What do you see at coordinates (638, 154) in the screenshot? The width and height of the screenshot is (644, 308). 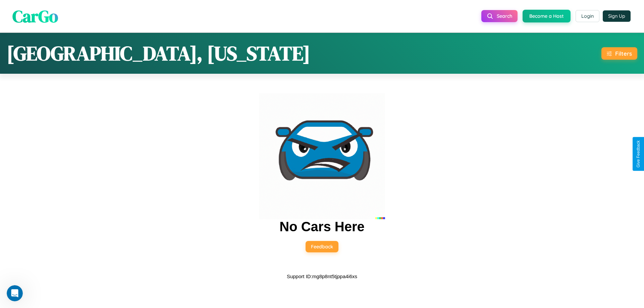 I see `div: Give Feedback` at bounding box center [638, 154].